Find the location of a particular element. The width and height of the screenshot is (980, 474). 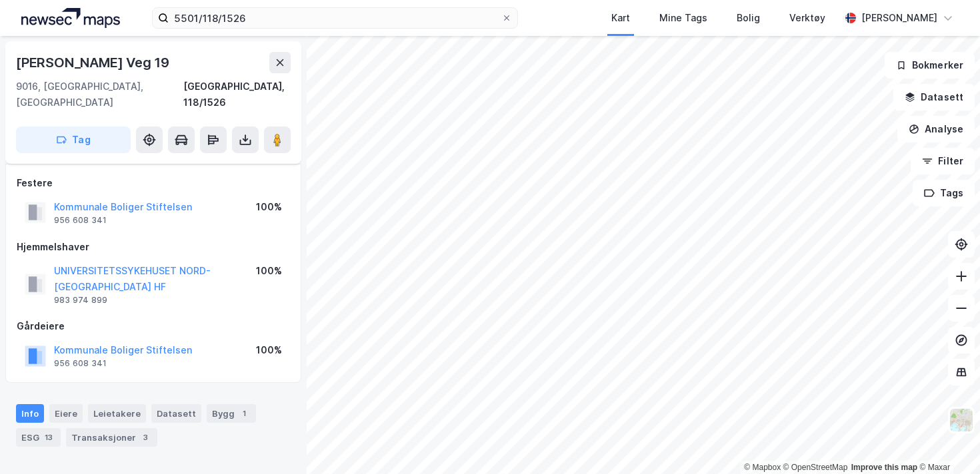

div: Kart is located at coordinates (621, 18).